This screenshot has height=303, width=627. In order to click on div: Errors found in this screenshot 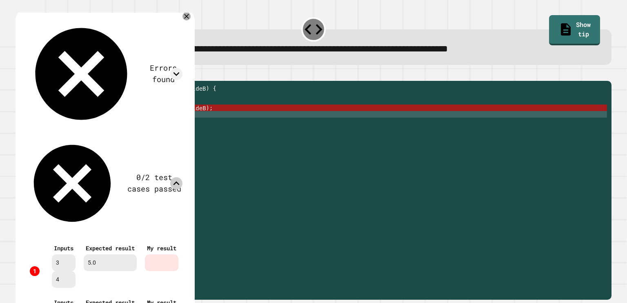, I will do `click(163, 73)`.